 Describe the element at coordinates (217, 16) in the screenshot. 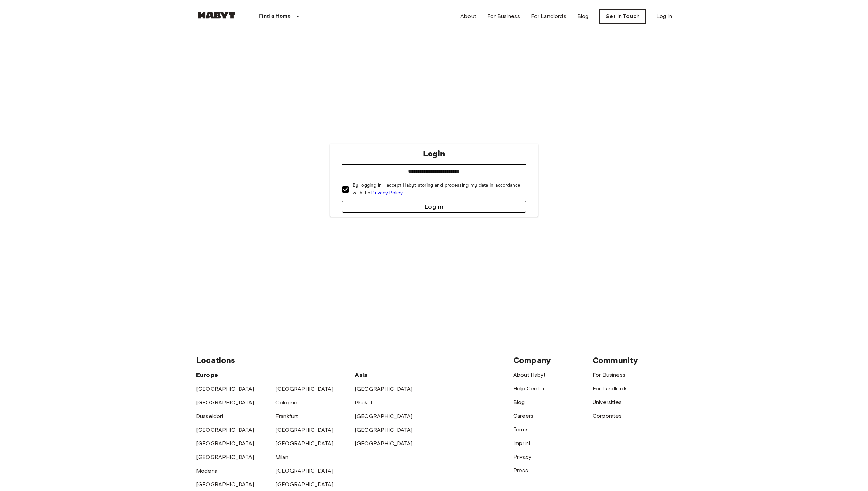

I see `img: Habyt` at that location.